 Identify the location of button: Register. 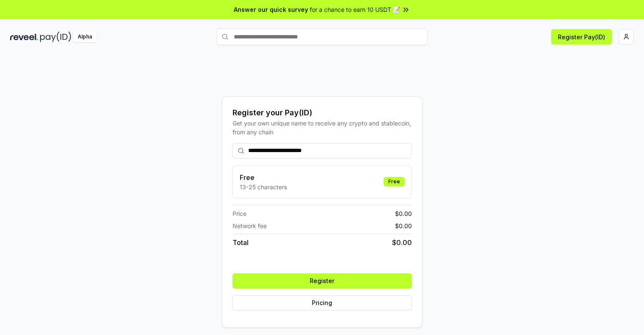
(322, 281).